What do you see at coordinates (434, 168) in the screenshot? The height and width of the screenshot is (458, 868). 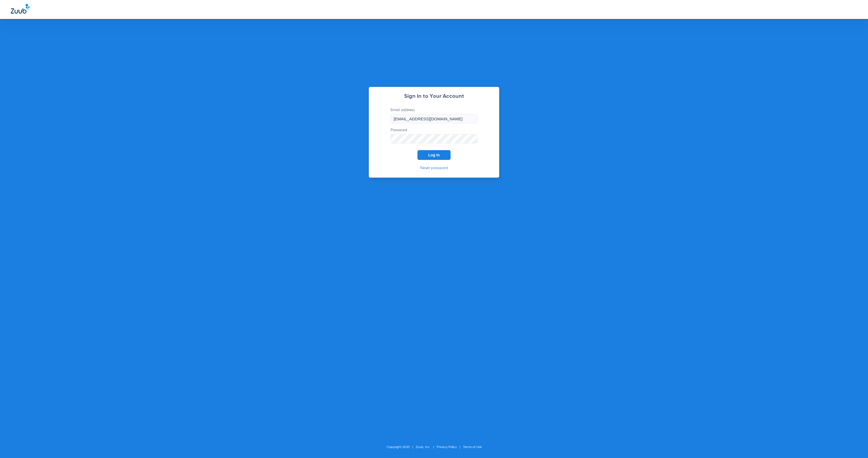 I see `a: Reset password` at bounding box center [434, 168].